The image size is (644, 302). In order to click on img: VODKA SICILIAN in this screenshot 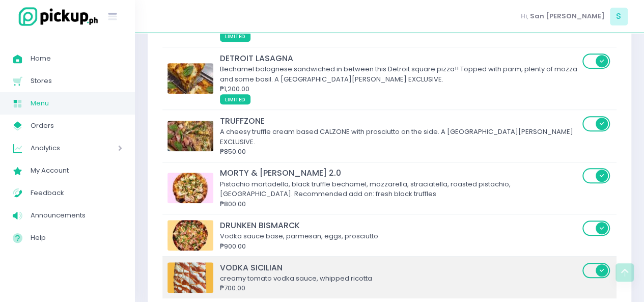, I will do `click(191, 278)`.